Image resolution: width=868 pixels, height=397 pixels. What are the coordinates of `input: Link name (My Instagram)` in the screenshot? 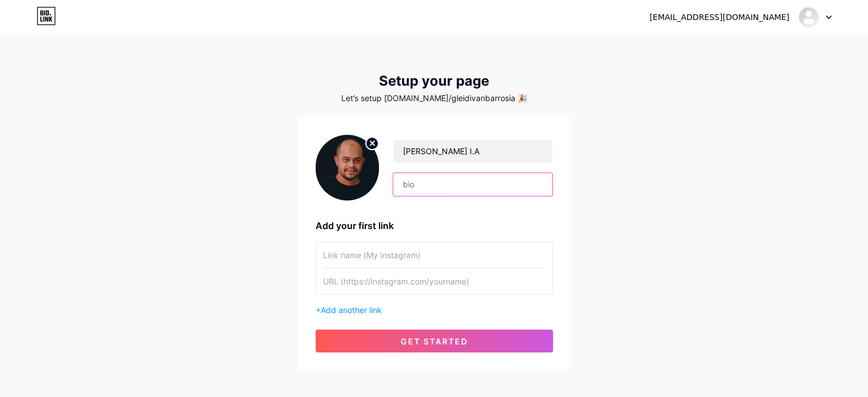 It's located at (434, 254).